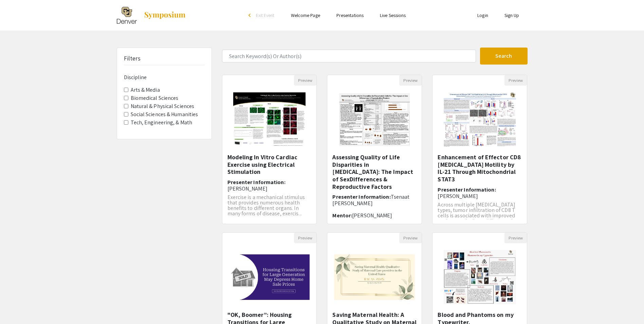 This screenshot has width=644, height=324. I want to click on div: Open Presentation <p>Enhancement of Effector CD8 T Cell Motility by IL-21 Through Mitochondrial S..., so click(480, 150).